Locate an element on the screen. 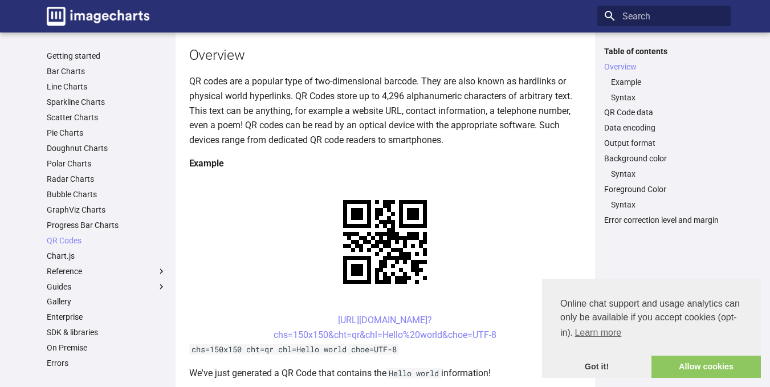 Image resolution: width=770 pixels, height=387 pixels. a: Chart.js is located at coordinates (107, 256).